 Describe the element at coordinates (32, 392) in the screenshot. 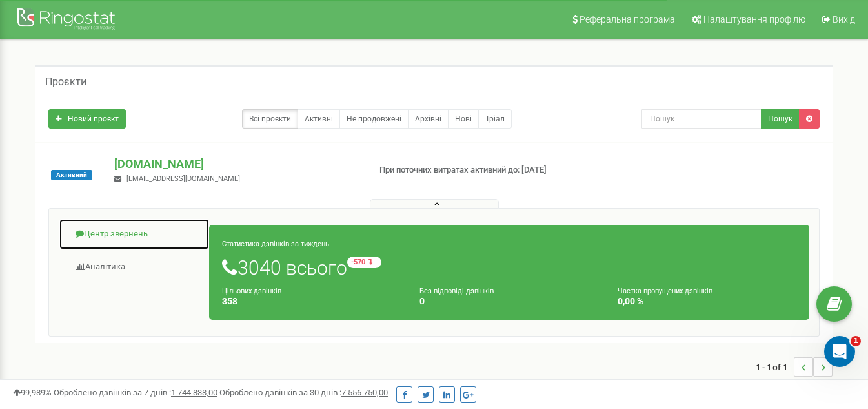

I see `span: 99,989%` at that location.